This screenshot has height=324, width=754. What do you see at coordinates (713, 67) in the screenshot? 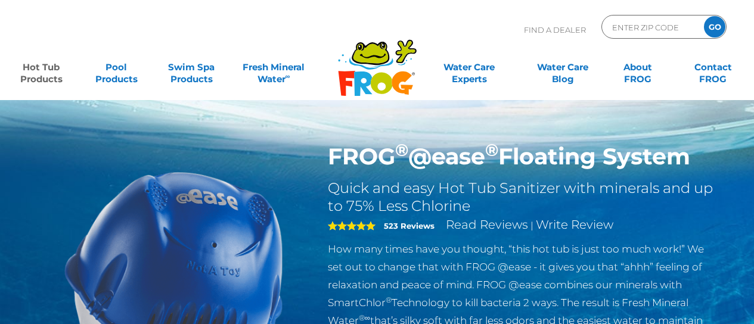
I see `a: ContactFROG` at bounding box center [713, 67].